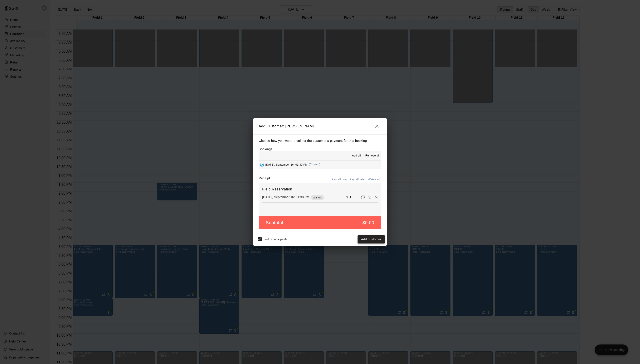  Describe the element at coordinates (371, 239) in the screenshot. I see `button: Add customer` at that location.